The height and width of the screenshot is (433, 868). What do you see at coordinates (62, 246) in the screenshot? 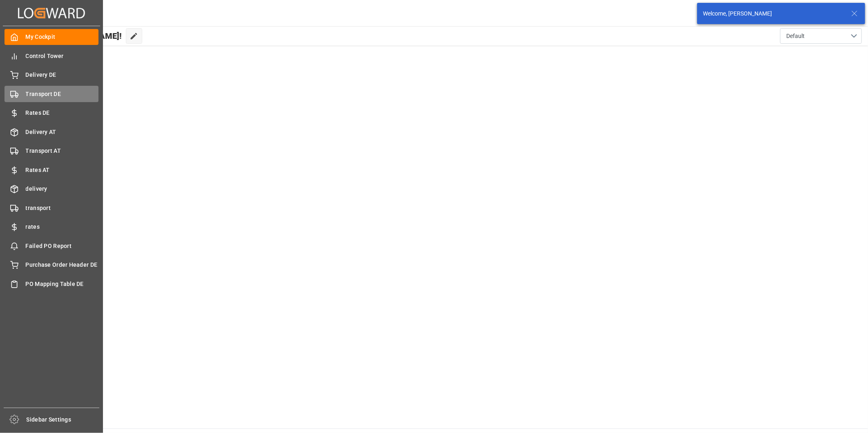
I see `span: Failed PO Report` at bounding box center [62, 246].